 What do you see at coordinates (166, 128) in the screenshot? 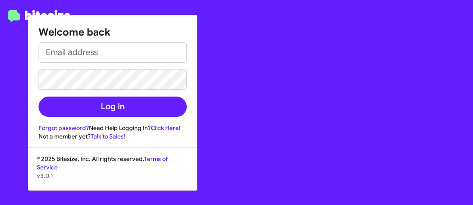
I see `a: Click Here!` at bounding box center [166, 128].